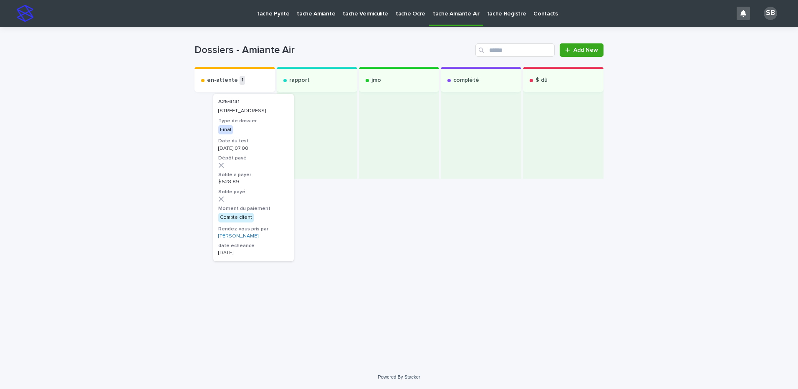  Describe the element at coordinates (333, 50) in the screenshot. I see `h1: Dossiers - Amiante Air` at that location.